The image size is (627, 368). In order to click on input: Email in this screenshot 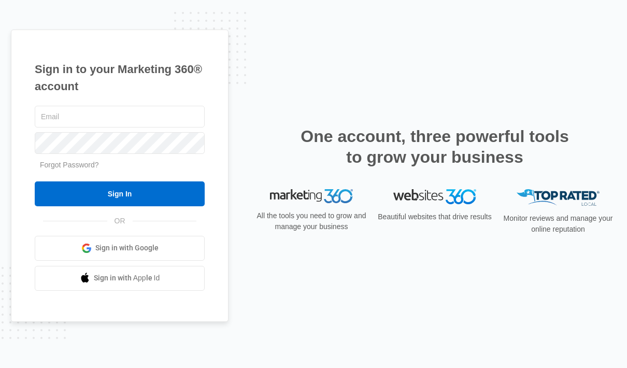, I will do `click(120, 117)`.